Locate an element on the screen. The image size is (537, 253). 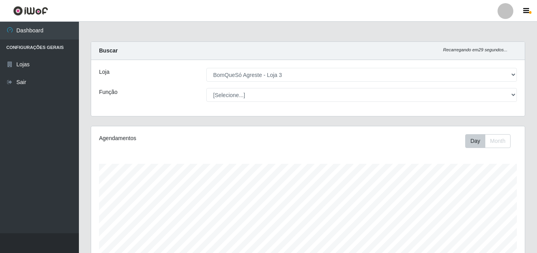
div: Agendamentos is located at coordinates (183, 138).